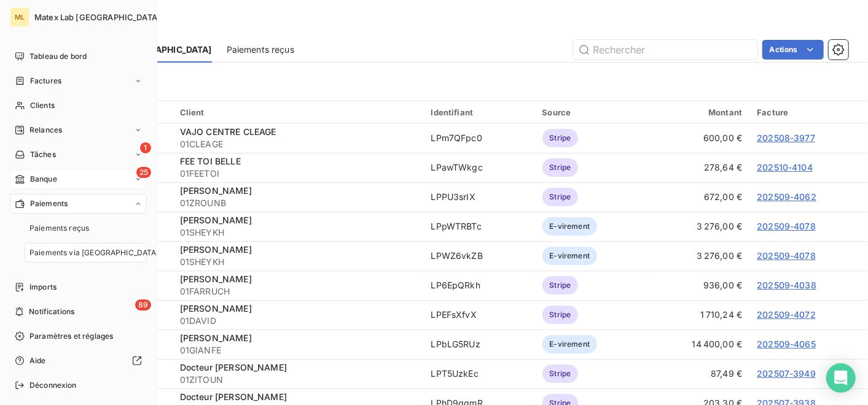 This screenshot has height=405, width=868. What do you see at coordinates (43, 105) in the screenshot?
I see `span: Clients` at bounding box center [43, 105].